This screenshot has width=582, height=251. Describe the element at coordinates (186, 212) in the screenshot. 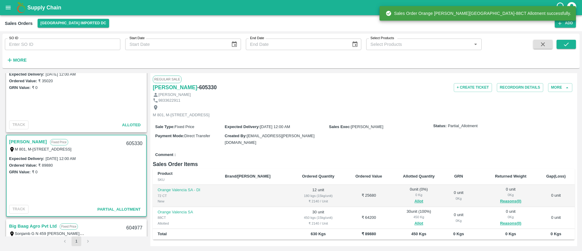

I see `p: Orange Valencia SA` at that location.